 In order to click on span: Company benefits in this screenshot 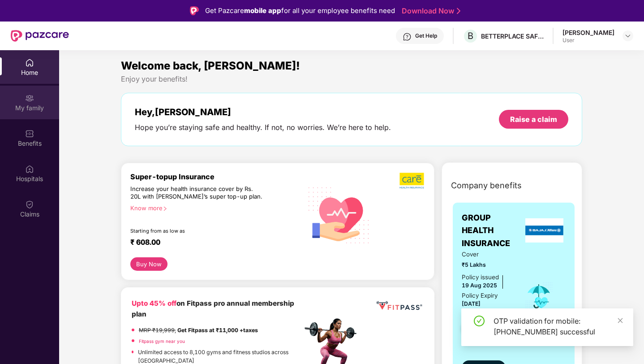, I will do `click(487, 186)`.